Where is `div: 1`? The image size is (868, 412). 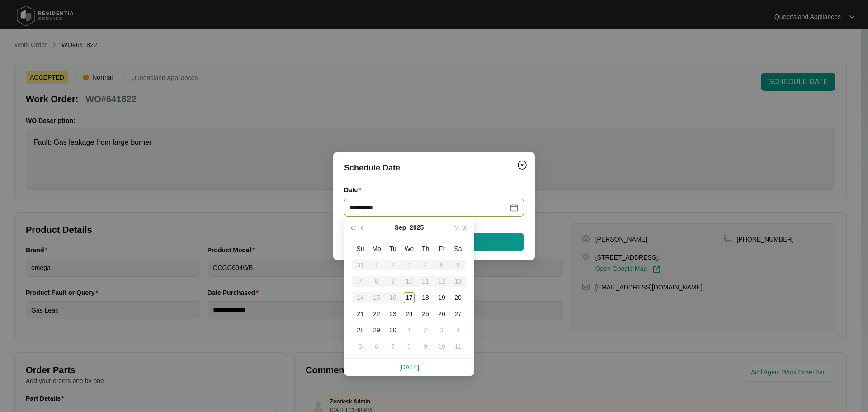
div: 1 is located at coordinates (410, 330).